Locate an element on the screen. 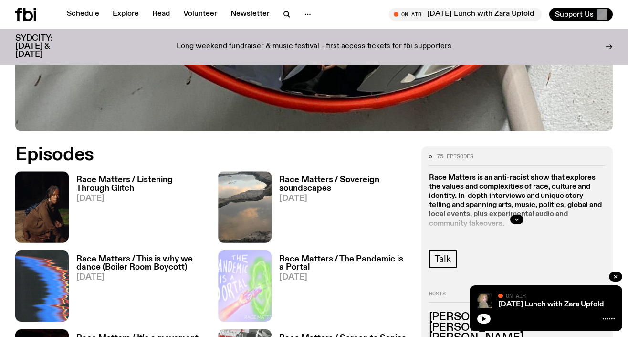 This screenshot has height=337, width=628. h3: Race Matters / The Pandemic is a Portal is located at coordinates (344, 263).